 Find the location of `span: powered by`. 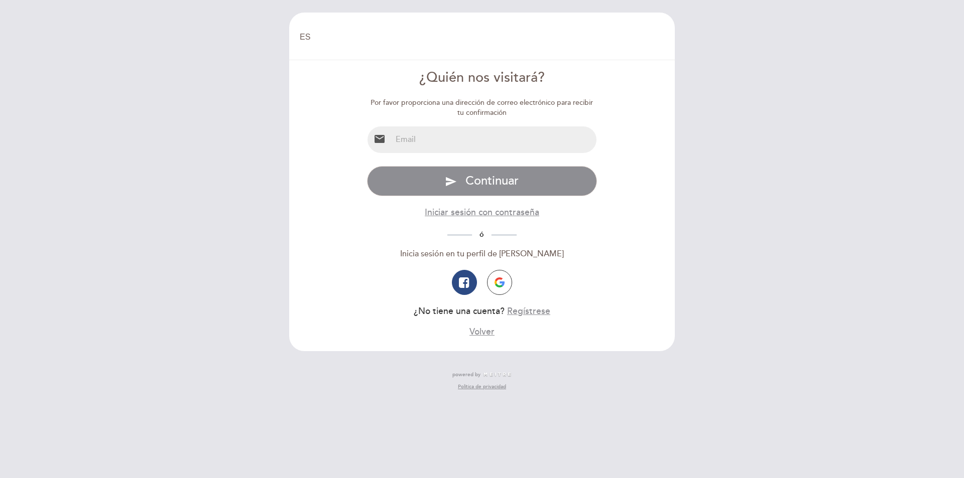

span: powered by is located at coordinates (466, 375).